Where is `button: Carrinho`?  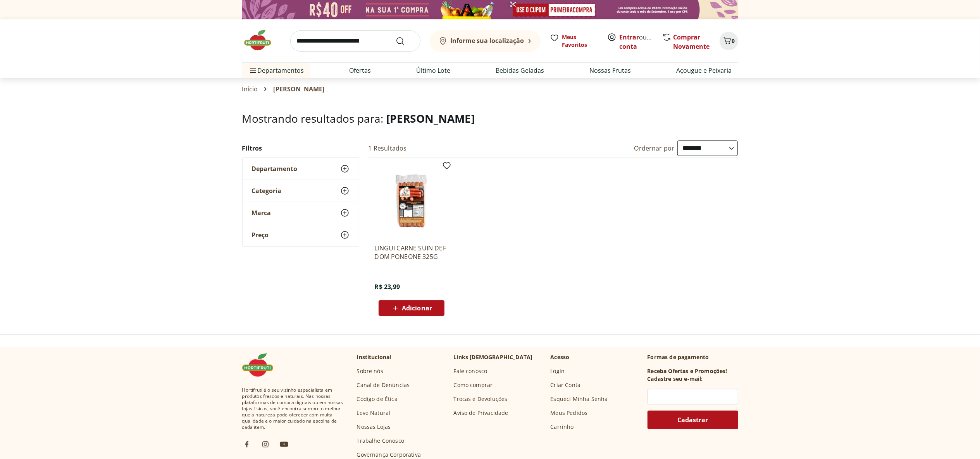
button: Carrinho is located at coordinates (729, 41).